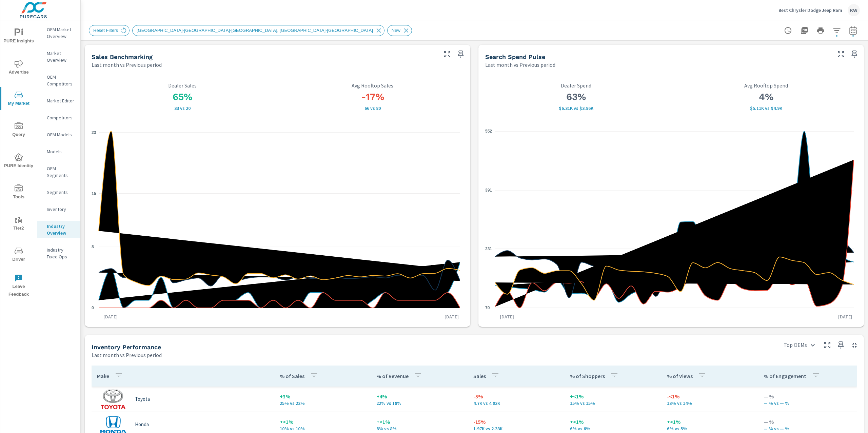 The width and height of the screenshot is (868, 433). Describe the element at coordinates (59, 81) in the screenshot. I see `div: OEM Competitors` at that location.